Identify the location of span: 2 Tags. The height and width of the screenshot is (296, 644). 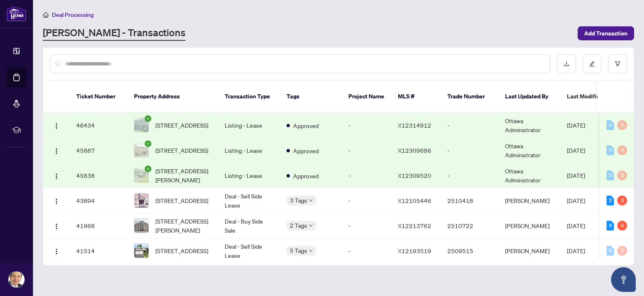
(299, 225).